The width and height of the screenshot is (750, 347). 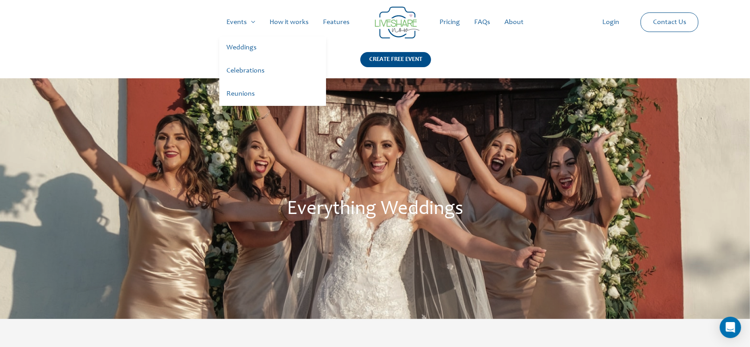 I want to click on a: Reunions, so click(x=273, y=94).